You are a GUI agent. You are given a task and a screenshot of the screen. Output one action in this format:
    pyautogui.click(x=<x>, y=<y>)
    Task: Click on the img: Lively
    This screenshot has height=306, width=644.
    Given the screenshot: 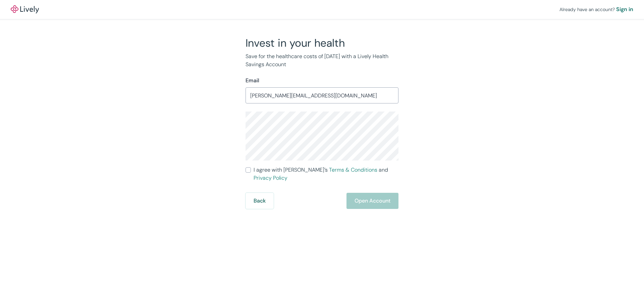 What is the action you would take?
    pyautogui.click(x=25, y=9)
    